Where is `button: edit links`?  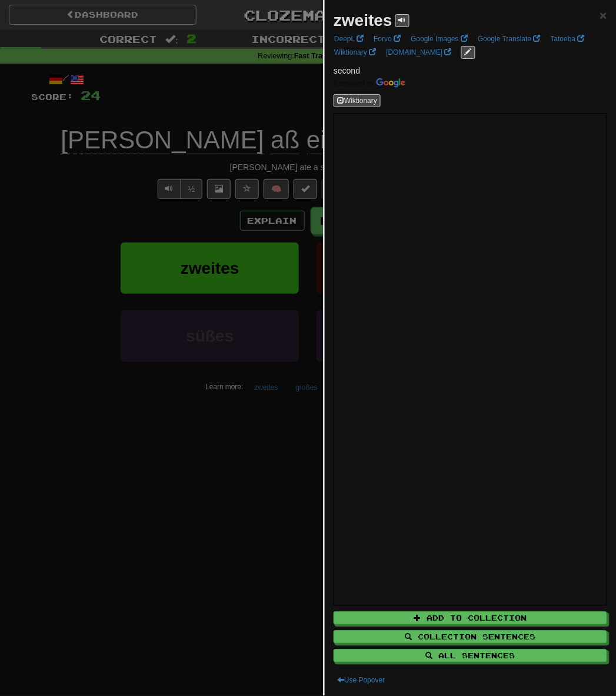 button: edit links is located at coordinates (469, 53).